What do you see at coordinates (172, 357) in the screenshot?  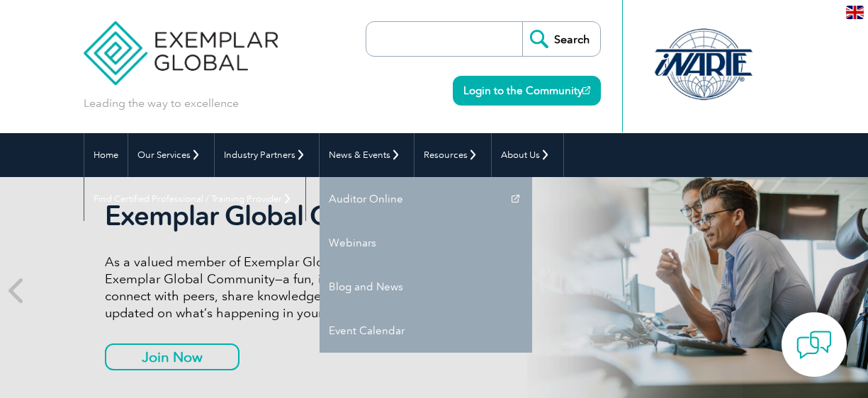 I see `a: Join Now` at bounding box center [172, 357].